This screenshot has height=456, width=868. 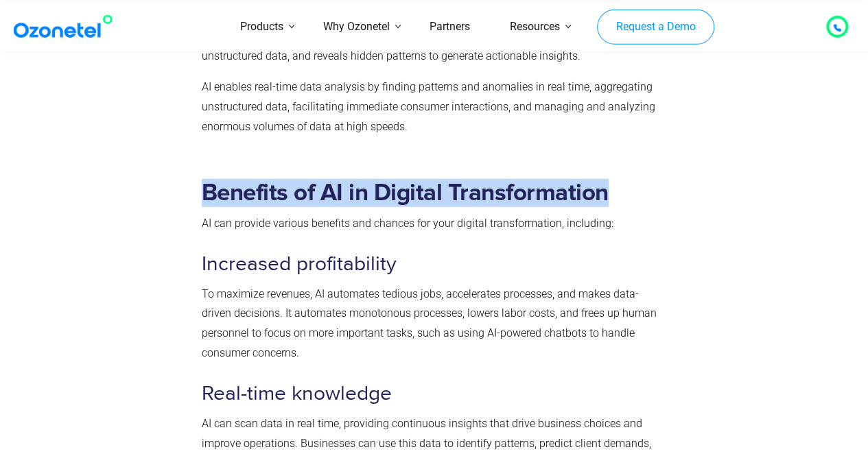 What do you see at coordinates (407, 223) in the screenshot?
I see `span: AI can provide various benefits and chances for your digital transformation, including:` at bounding box center [407, 223].